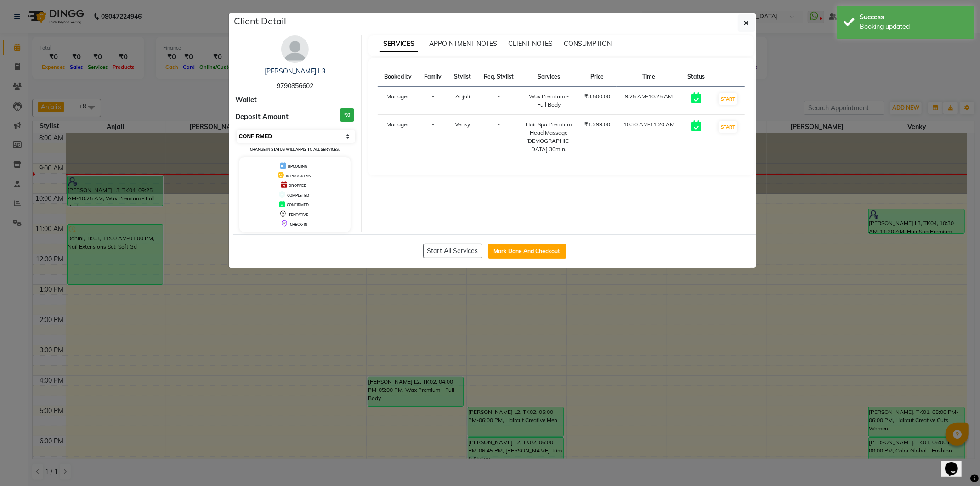 This screenshot has height=486, width=980. I want to click on div: Booking updated, so click(913, 27).